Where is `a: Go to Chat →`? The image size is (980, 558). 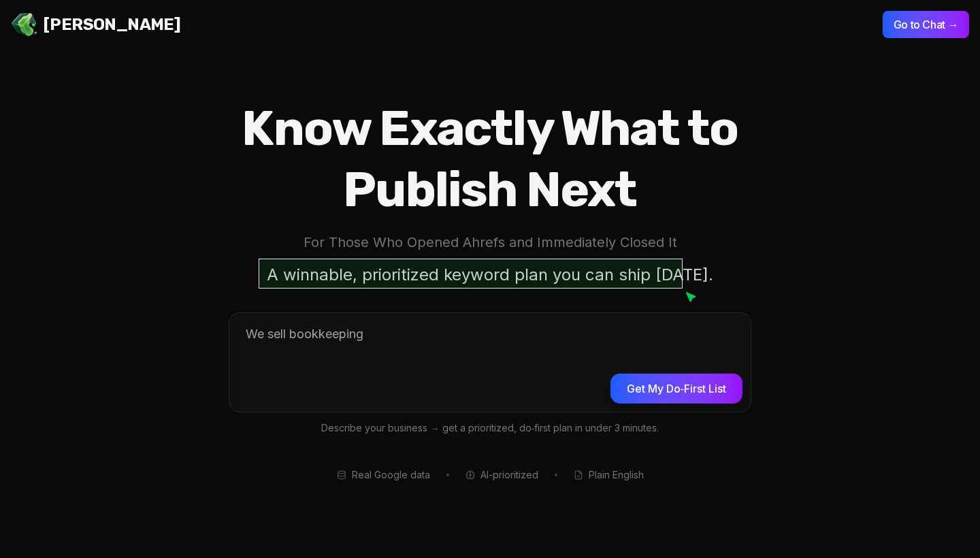
a: Go to Chat → is located at coordinates (926, 25).